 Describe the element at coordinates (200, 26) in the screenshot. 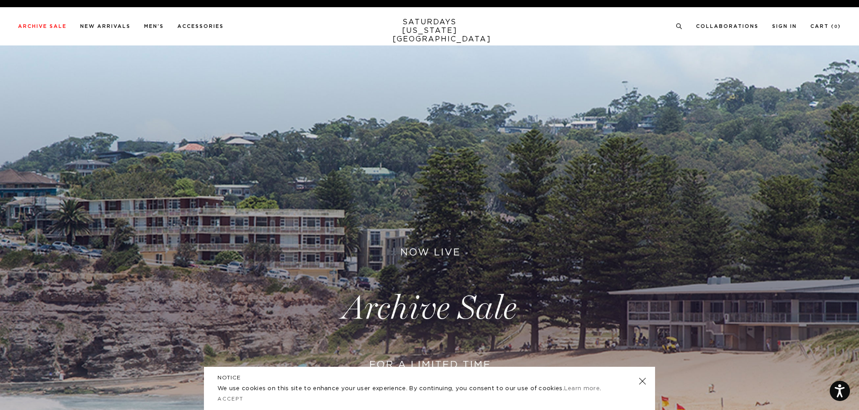

I see `a: Accessories` at that location.